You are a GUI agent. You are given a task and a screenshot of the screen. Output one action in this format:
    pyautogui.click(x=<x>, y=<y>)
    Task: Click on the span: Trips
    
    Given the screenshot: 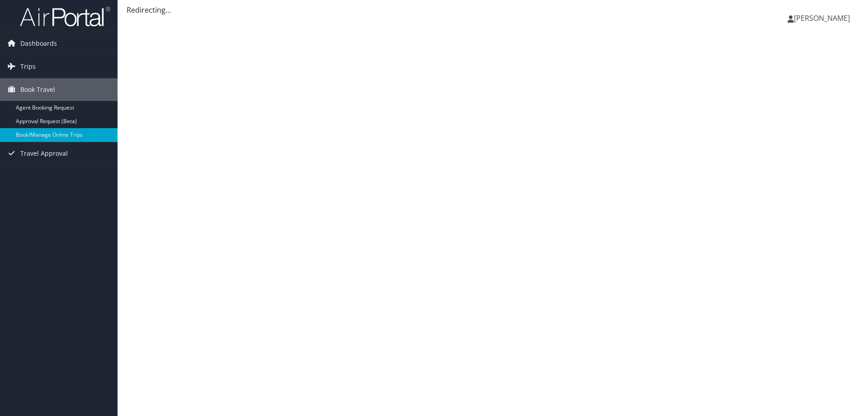 What is the action you would take?
    pyautogui.click(x=28, y=67)
    